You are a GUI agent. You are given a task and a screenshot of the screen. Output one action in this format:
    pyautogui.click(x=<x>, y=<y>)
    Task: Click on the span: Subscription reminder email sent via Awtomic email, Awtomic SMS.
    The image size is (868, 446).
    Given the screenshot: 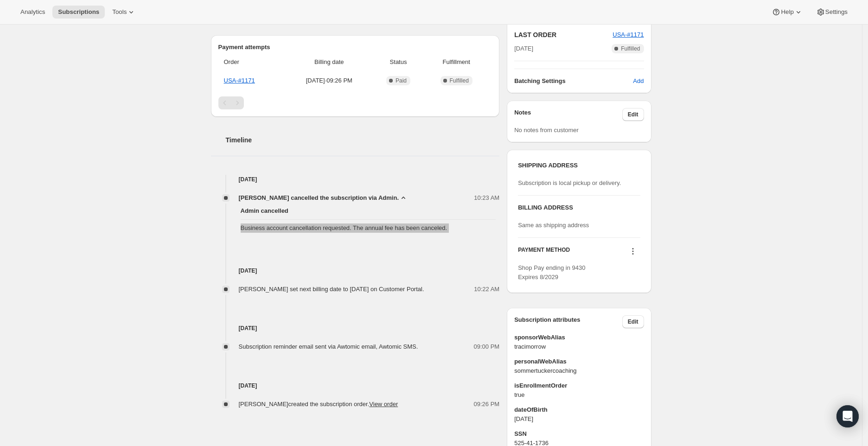 What is the action you would take?
    pyautogui.click(x=328, y=346)
    